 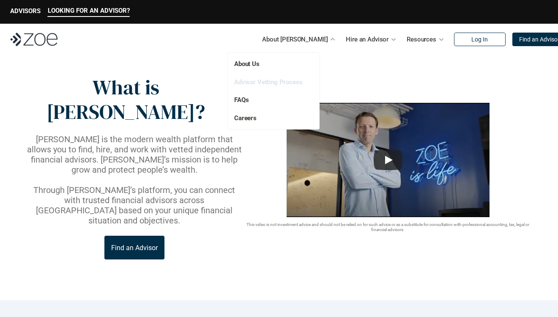 I want to click on p: Hire an Advisor, so click(x=367, y=39).